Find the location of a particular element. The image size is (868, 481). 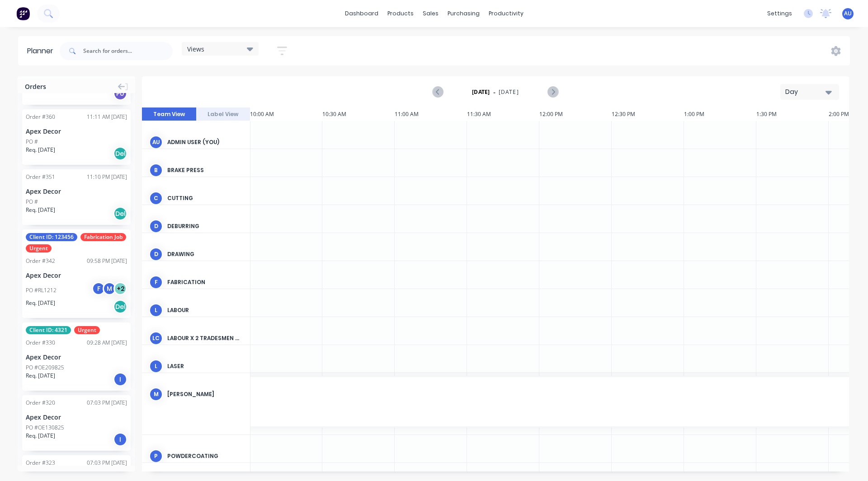

div: 10:30 AM is located at coordinates (358, 114).